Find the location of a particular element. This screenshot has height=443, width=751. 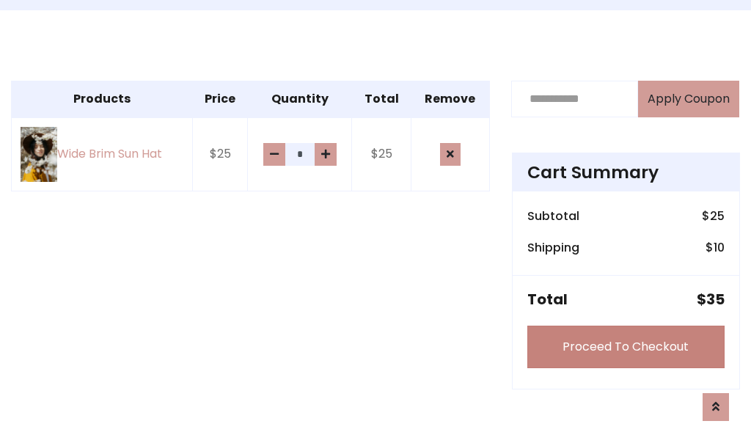

span: 10 is located at coordinates (719, 247).